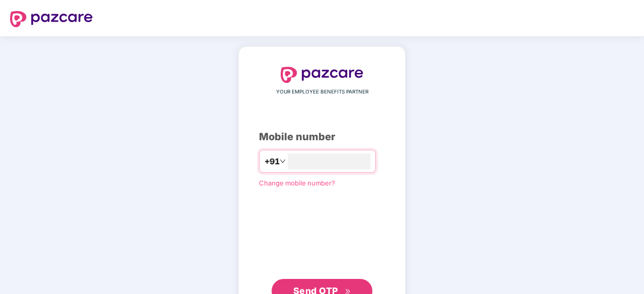 Image resolution: width=644 pixels, height=294 pixels. I want to click on a: Change mobile number?, so click(297, 183).